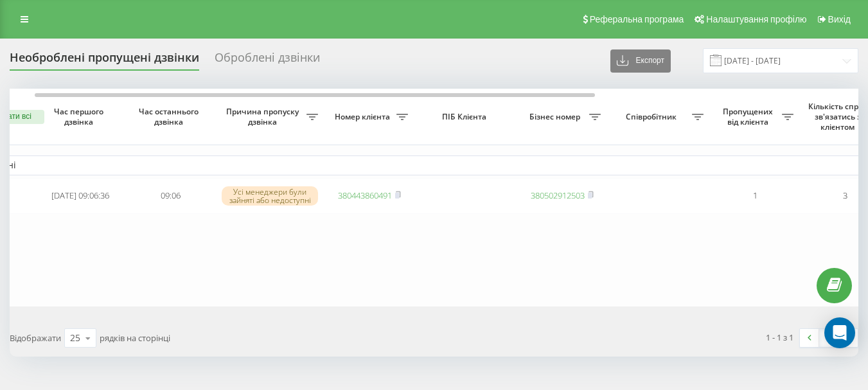 This screenshot has height=390, width=868. Describe the element at coordinates (829, 338) in the screenshot. I see `a: 1` at that location.